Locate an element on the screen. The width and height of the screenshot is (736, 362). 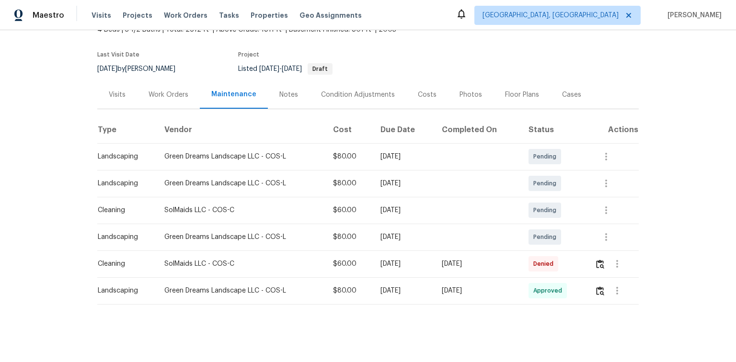
div: Condition Adjustments is located at coordinates (358, 95).